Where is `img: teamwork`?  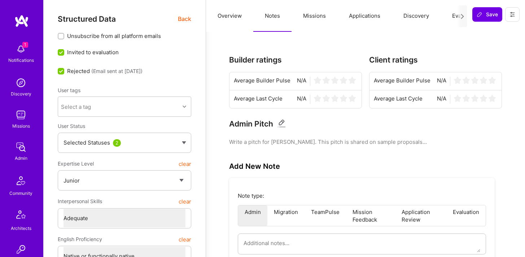
img: teamwork is located at coordinates (21, 115).